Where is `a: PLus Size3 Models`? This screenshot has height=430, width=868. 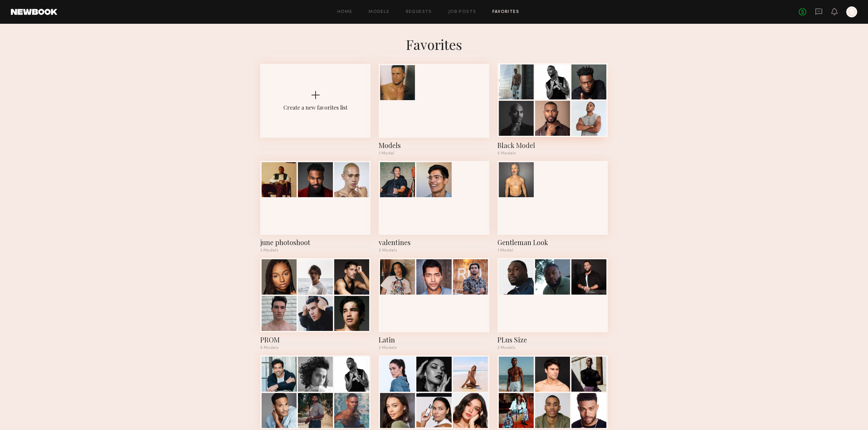
a: PLus Size3 Models is located at coordinates (552, 304).